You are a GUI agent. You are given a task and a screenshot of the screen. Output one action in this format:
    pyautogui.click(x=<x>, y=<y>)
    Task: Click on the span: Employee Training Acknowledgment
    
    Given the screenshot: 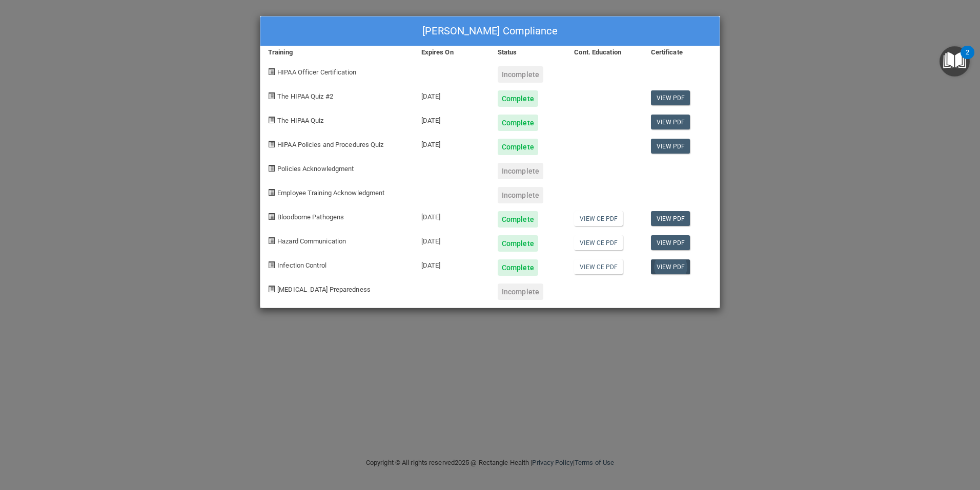 What is the action you would take?
    pyautogui.click(x=331, y=192)
    